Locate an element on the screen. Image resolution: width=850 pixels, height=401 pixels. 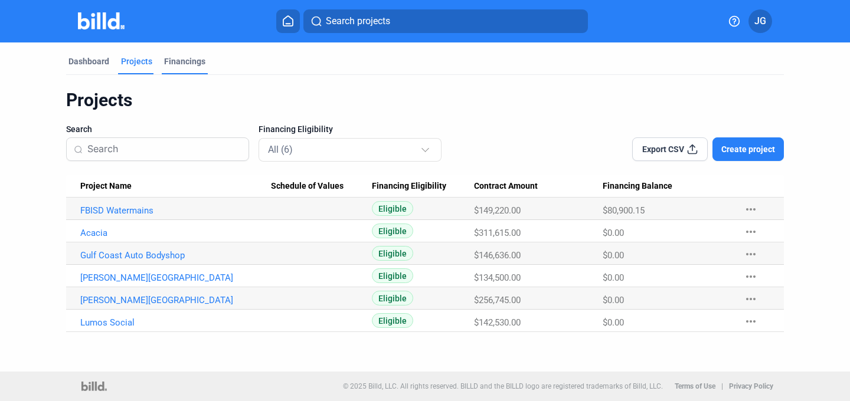
a: FBISD Watermains is located at coordinates (175, 211).